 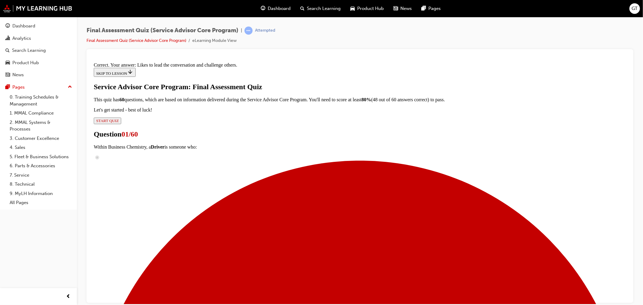 What do you see at coordinates (41, 194) in the screenshot?
I see `a: 9. MyLH Information` at bounding box center [41, 194].